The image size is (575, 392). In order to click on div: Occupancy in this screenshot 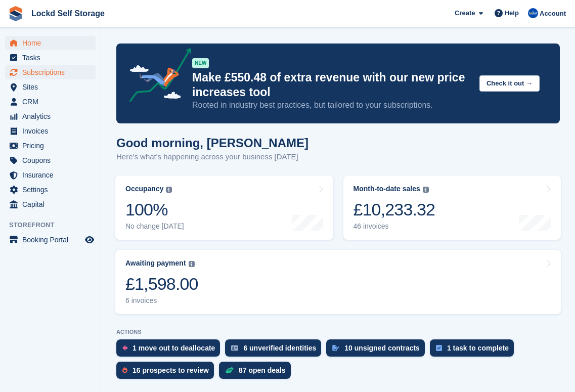, I will do `click(144, 188)`.